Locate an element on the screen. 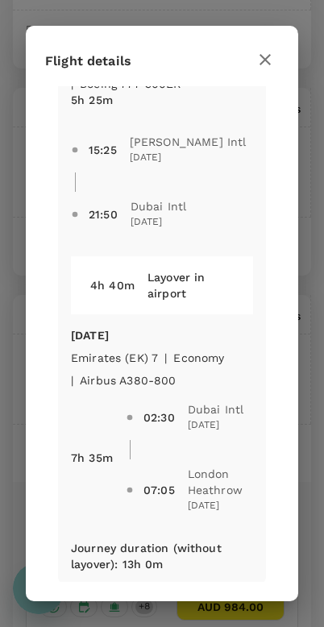 The image size is (324, 627). p: 7h 35m is located at coordinates (92, 458).